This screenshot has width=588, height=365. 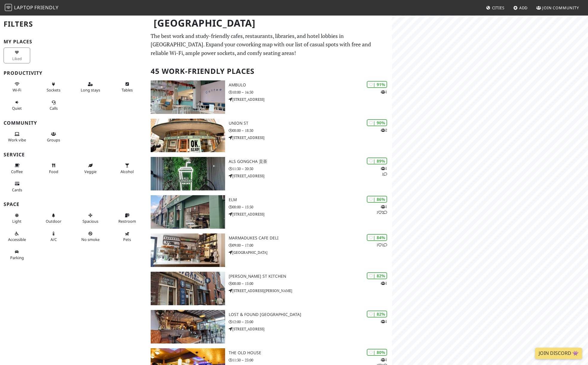 What do you see at coordinates (310, 168) in the screenshot?
I see `p: 11:30 – 20:30` at bounding box center [310, 168].